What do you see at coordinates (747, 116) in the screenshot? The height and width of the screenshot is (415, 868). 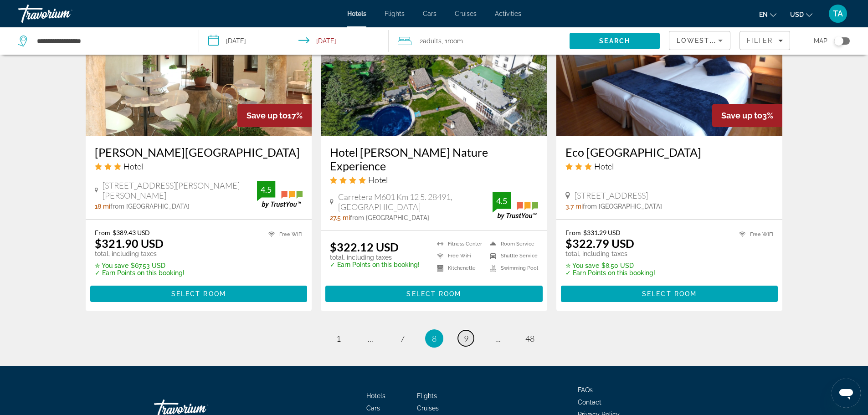 I see `div: 3%` at bounding box center [747, 116].